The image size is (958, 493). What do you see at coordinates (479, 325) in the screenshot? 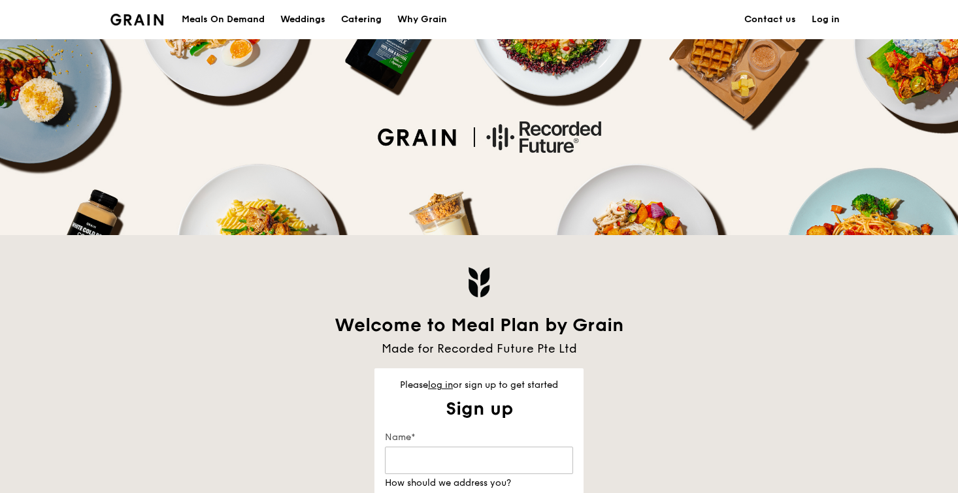
I see `div: Welcome to Meal Plan by Grain` at bounding box center [479, 325].